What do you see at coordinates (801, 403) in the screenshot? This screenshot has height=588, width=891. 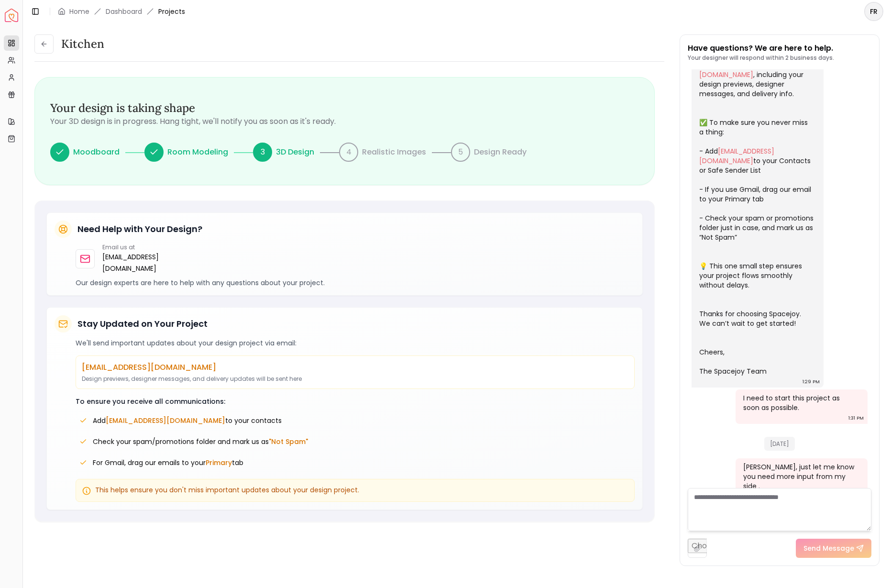 I see `div: I need to start this project as soon as possible.` at bounding box center [801, 403].